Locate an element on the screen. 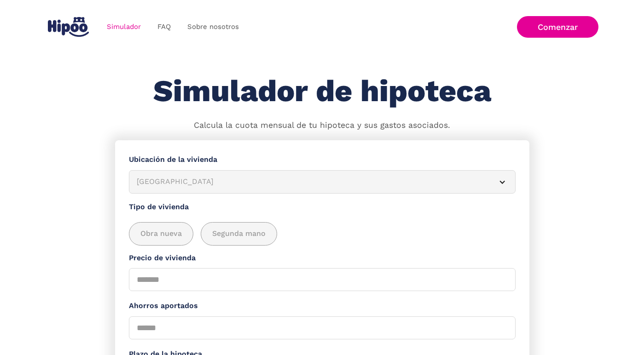 The image size is (644, 355). a: FAQ is located at coordinates (164, 27).